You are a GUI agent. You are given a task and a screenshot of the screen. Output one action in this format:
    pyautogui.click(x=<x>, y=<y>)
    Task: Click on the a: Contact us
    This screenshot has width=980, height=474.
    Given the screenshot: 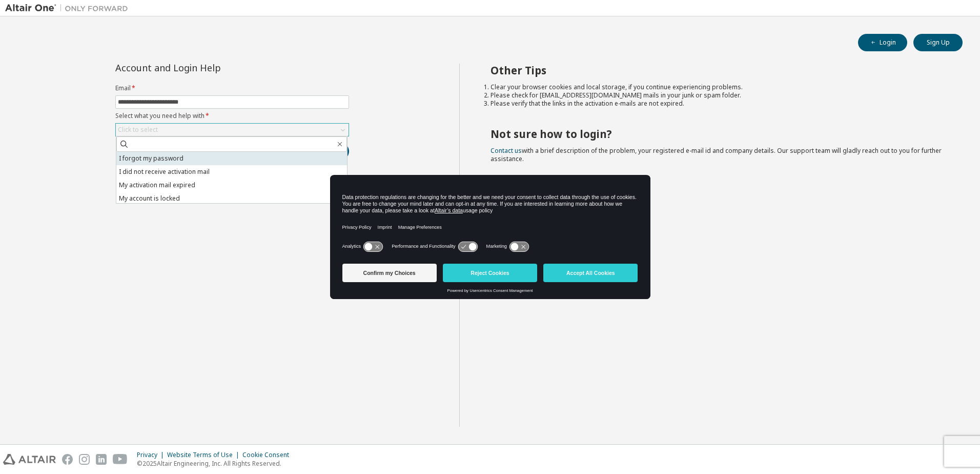 What is the action you would take?
    pyautogui.click(x=506, y=151)
    